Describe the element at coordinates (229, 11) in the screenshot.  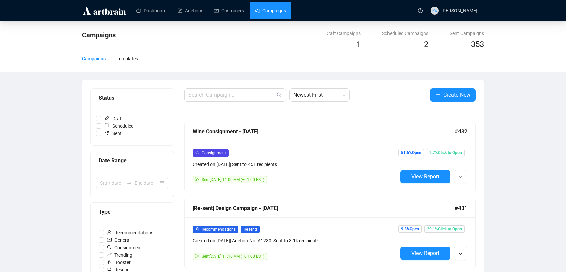
I see `a: Customers` at that location.